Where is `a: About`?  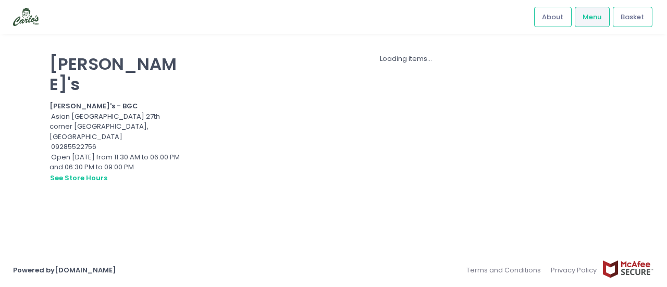 a: About is located at coordinates (553, 17).